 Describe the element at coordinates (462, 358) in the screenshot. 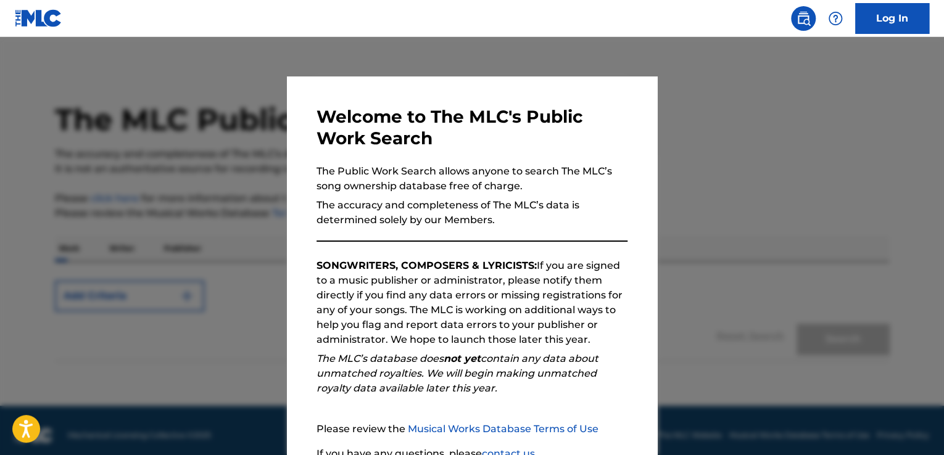

I see `strong: not yet` at that location.